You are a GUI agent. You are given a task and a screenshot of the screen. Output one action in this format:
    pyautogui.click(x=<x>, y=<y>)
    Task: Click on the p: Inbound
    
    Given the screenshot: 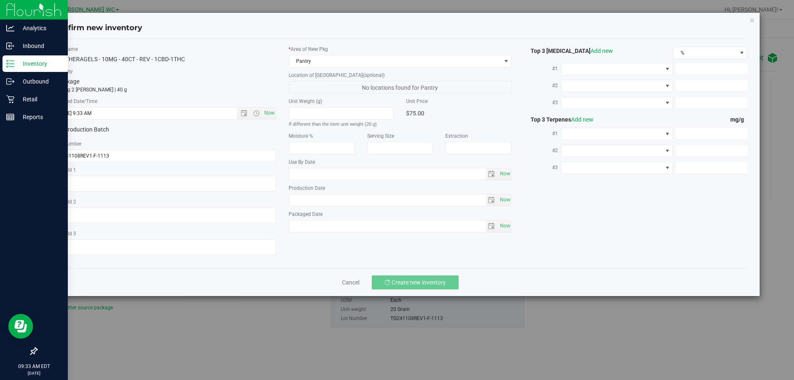 What is the action you would take?
    pyautogui.click(x=39, y=46)
    